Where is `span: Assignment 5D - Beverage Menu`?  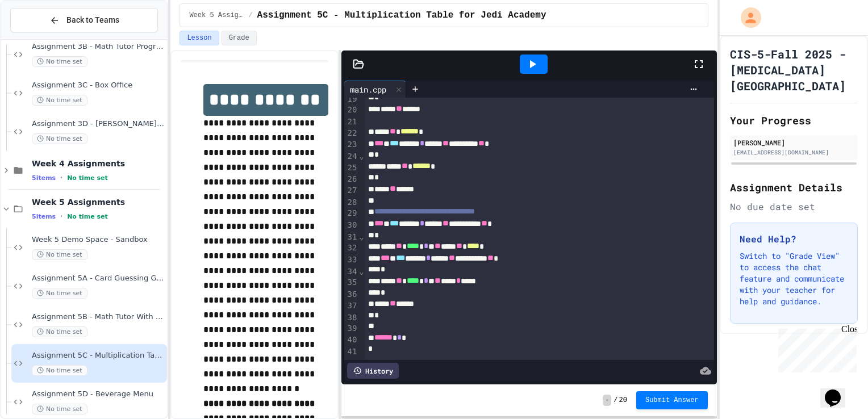
span: Assignment 5D - Beverage Menu is located at coordinates (98, 394).